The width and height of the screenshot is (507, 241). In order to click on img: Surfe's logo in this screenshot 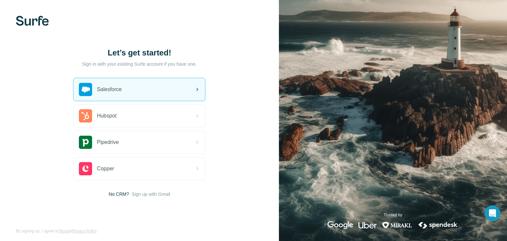, I will do `click(32, 21)`.